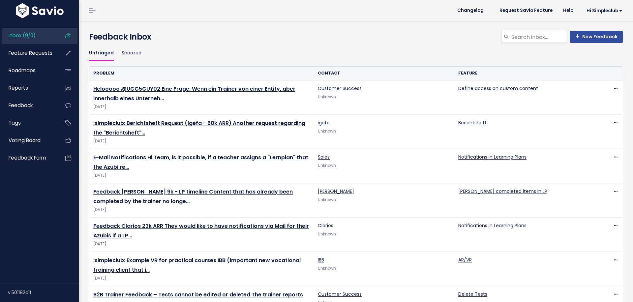  I want to click on a: Helooooo @UGG5GUY02 Eine Frage: Wenn ein Trainer von einer Entity, aber innerhalb eines Unterneh…, so click(194, 94).